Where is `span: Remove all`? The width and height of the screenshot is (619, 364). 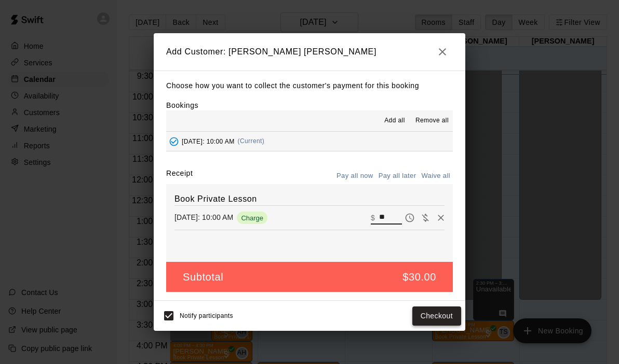 span: Remove all is located at coordinates (432, 121).